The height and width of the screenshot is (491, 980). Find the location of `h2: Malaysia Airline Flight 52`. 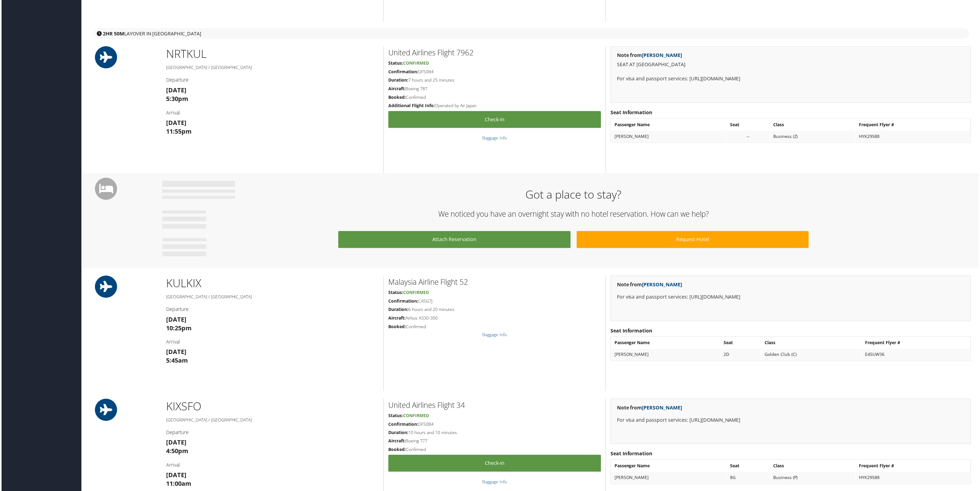

h2: Malaysia Airline Flight 52 is located at coordinates (495, 283).